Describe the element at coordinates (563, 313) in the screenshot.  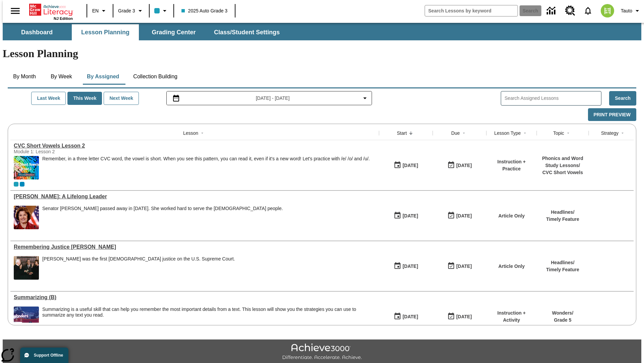
I see `p: Wonders /` at that location.